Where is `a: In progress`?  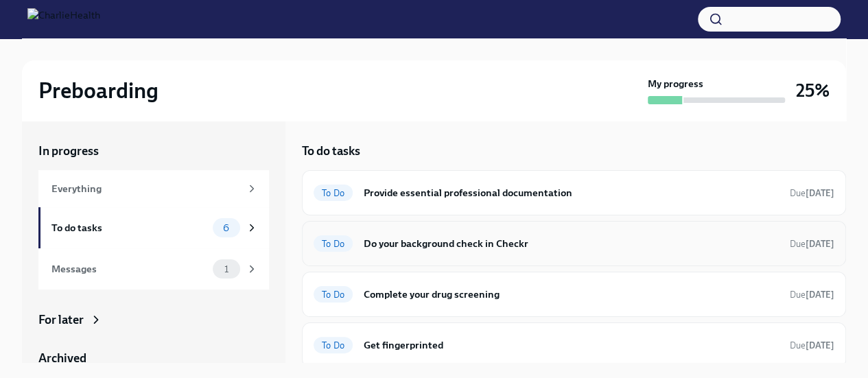 a: In progress is located at coordinates (154, 151).